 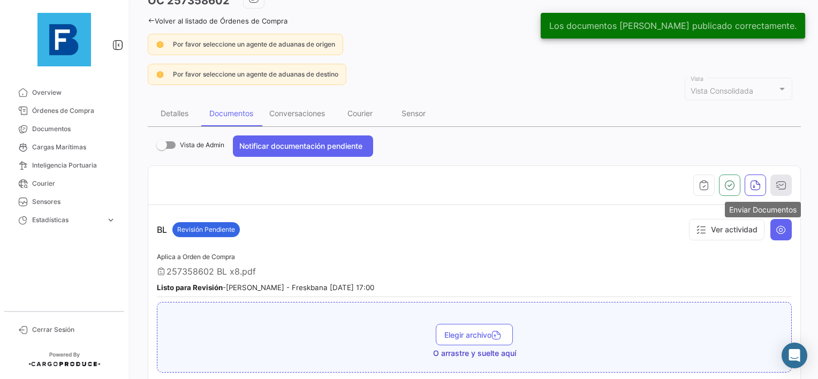 What do you see at coordinates (255, 74) in the screenshot?
I see `span: Por favor seleccione un agente de aduanas de destino` at bounding box center [255, 74].